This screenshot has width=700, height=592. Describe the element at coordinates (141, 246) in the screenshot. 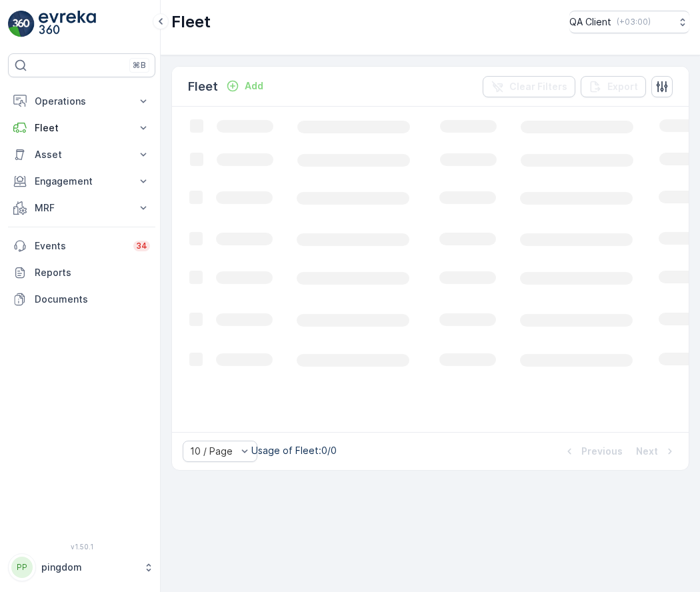

I see `p: 34` at that location.